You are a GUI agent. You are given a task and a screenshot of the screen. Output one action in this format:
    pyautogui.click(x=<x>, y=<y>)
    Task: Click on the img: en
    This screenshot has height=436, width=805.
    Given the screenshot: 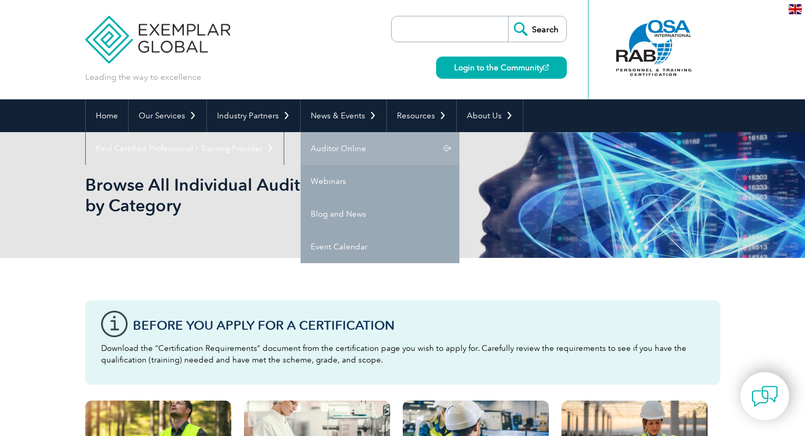 What is the action you would take?
    pyautogui.click(x=794, y=9)
    